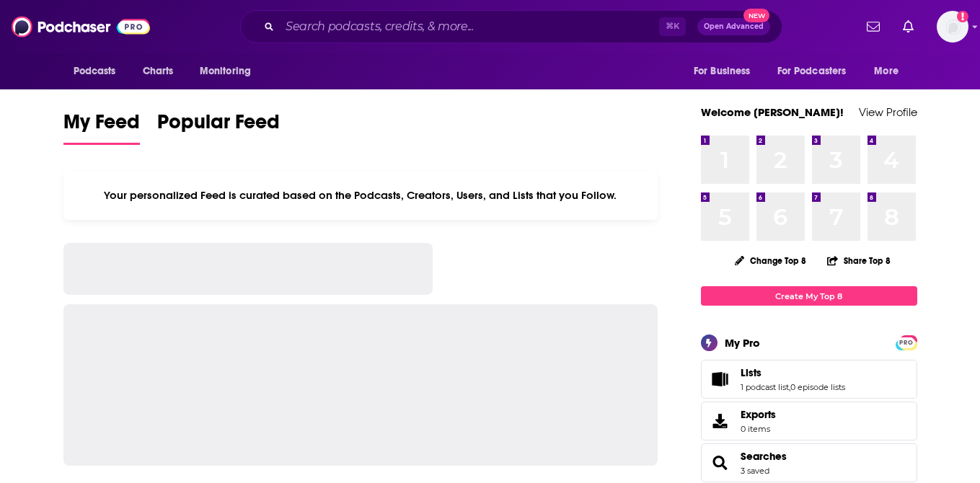 Image resolution: width=980 pixels, height=483 pixels. What do you see at coordinates (907, 341) in the screenshot?
I see `a: PRO` at bounding box center [907, 341].